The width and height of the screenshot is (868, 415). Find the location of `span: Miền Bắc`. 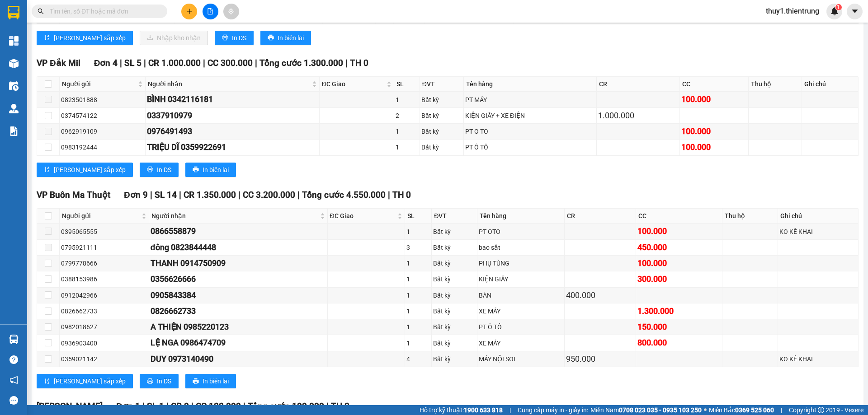

span: Miền Bắc is located at coordinates (741, 410).